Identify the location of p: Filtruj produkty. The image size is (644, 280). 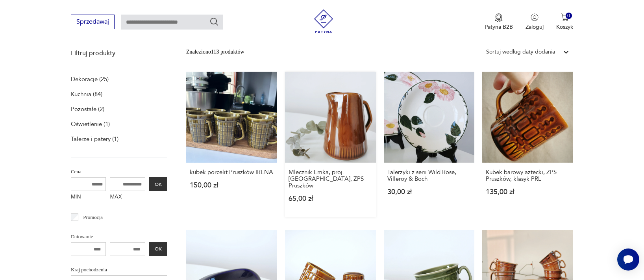
(119, 53).